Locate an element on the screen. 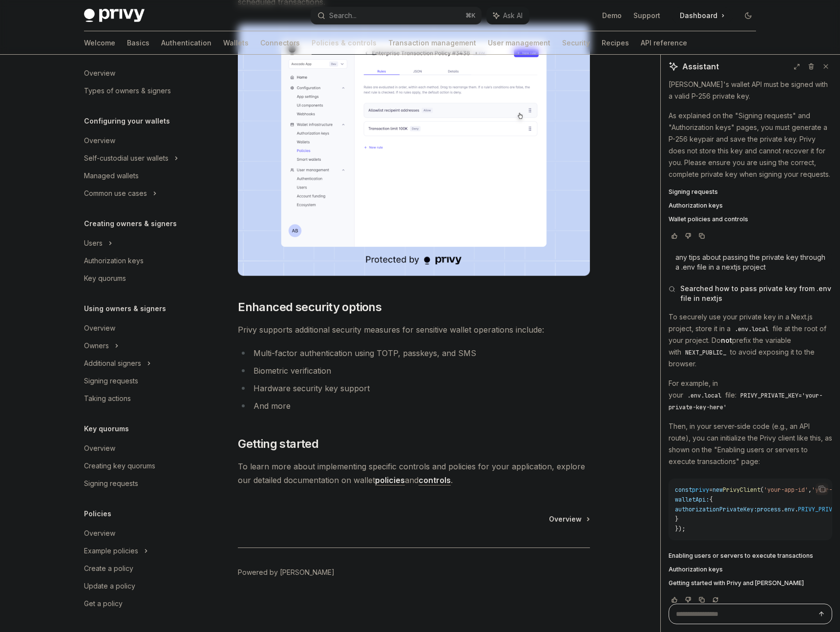 The width and height of the screenshot is (840, 632). a: controls is located at coordinates (434, 480).